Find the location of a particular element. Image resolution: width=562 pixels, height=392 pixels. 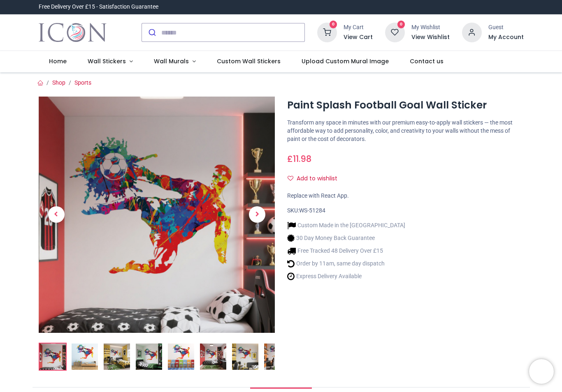

a: Wall Stickers is located at coordinates (110, 61).